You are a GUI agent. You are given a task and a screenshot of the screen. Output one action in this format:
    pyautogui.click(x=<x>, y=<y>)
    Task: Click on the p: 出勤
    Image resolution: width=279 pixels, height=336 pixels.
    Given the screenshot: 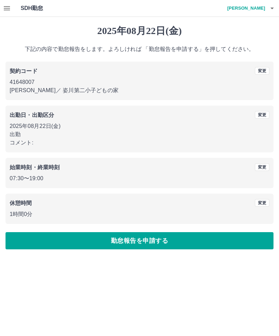 What is the action you would take?
    pyautogui.click(x=139, y=135)
    